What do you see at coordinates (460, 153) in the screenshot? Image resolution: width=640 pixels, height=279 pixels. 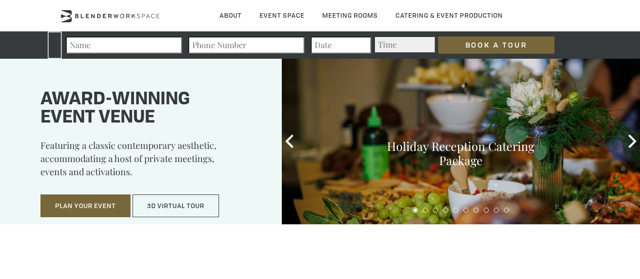 I see `a: Holiday Reception Catering Package` at bounding box center [460, 153].